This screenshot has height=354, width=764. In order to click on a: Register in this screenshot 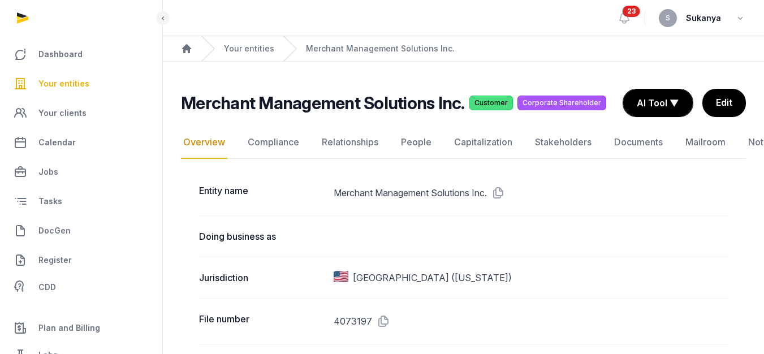, I will do `click(81, 260)`.